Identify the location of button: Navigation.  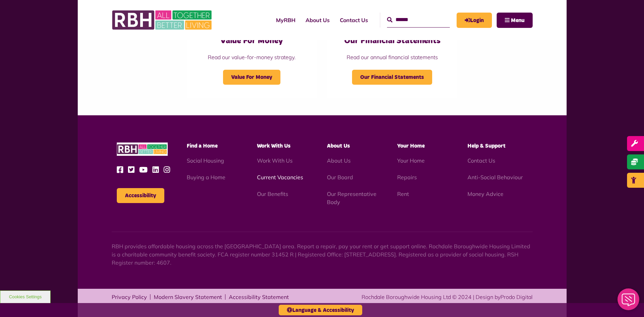
(515, 20).